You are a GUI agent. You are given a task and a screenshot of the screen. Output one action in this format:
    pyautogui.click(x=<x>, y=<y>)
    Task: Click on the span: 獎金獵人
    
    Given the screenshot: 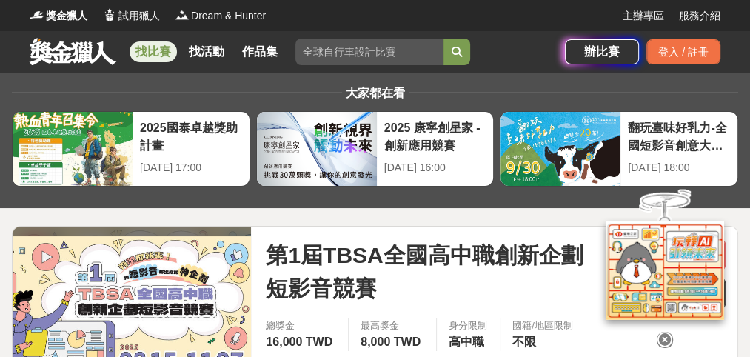 What is the action you would take?
    pyautogui.click(x=67, y=16)
    